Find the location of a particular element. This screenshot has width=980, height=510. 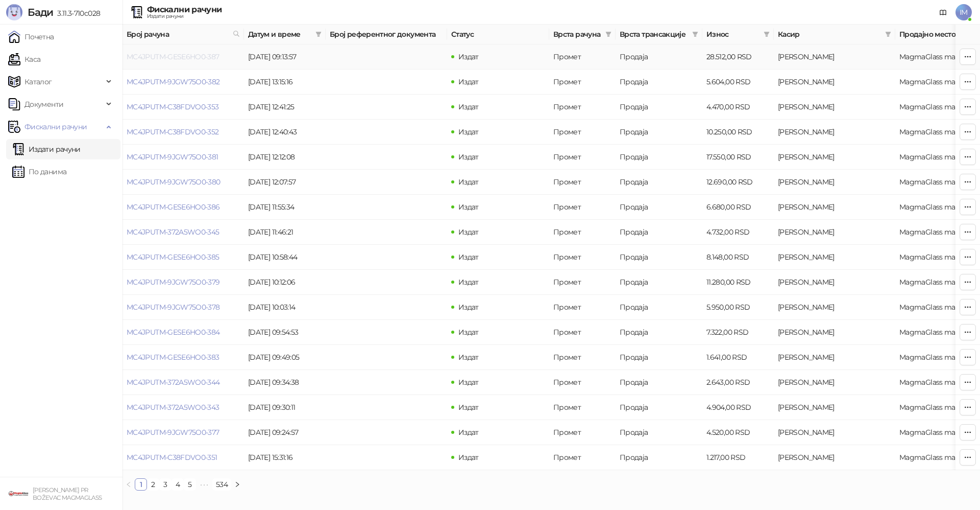

td: MC4JPUTM-9JGW75O0-377 is located at coordinates (183, 432).